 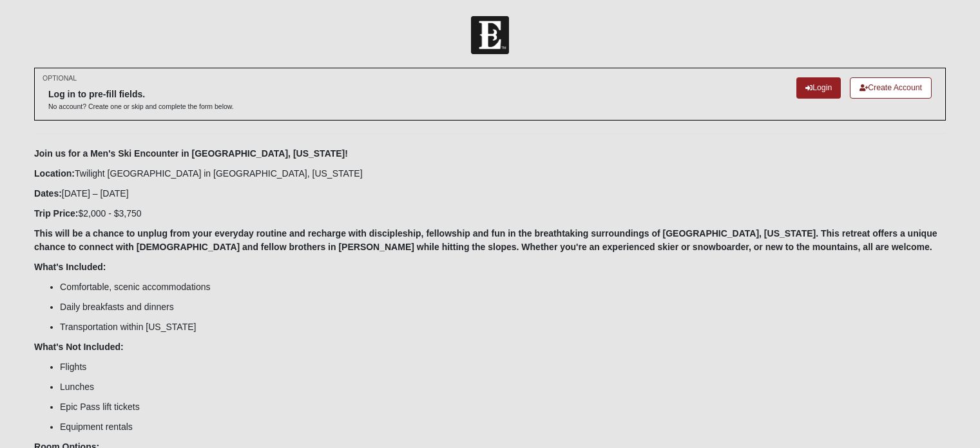 I want to click on span: Epic Pass lift tickets, so click(x=100, y=406).